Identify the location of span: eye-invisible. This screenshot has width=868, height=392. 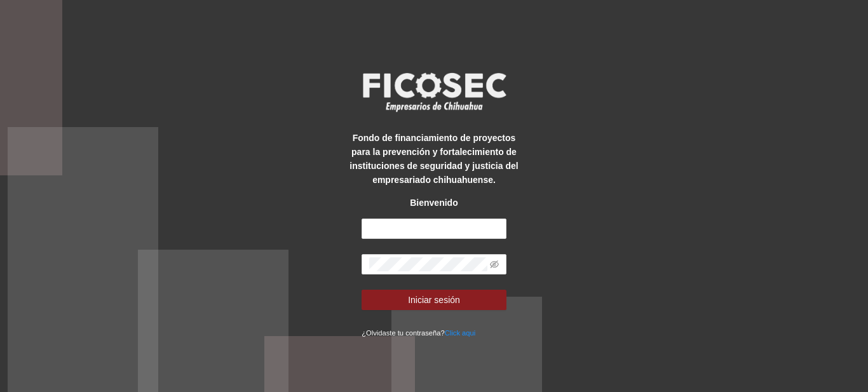
(495, 265).